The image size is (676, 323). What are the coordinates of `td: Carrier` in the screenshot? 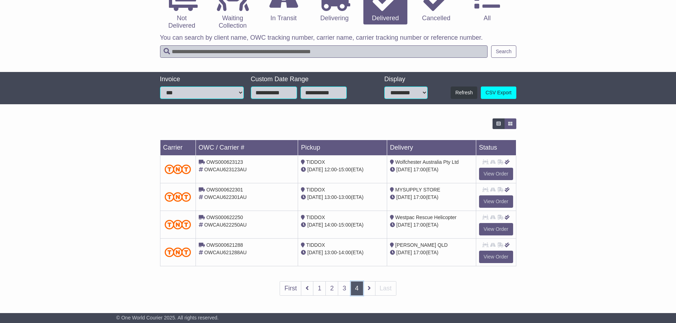 It's located at (178, 148).